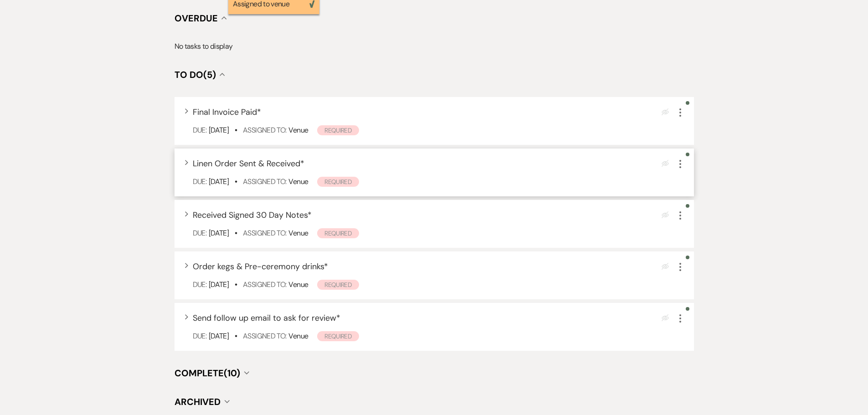 The height and width of the screenshot is (415, 868). I want to click on button: Linen Order Sent & Received*, so click(249, 163).